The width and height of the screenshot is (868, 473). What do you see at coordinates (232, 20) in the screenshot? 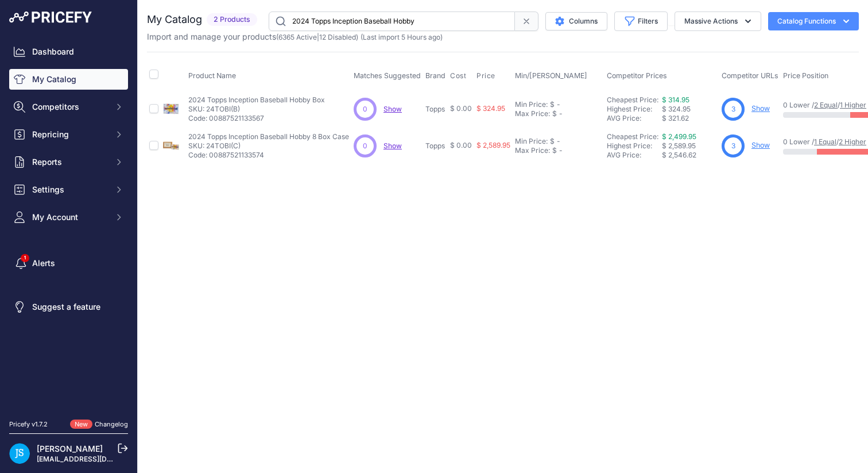
I see `span: 2 Products` at bounding box center [232, 20].